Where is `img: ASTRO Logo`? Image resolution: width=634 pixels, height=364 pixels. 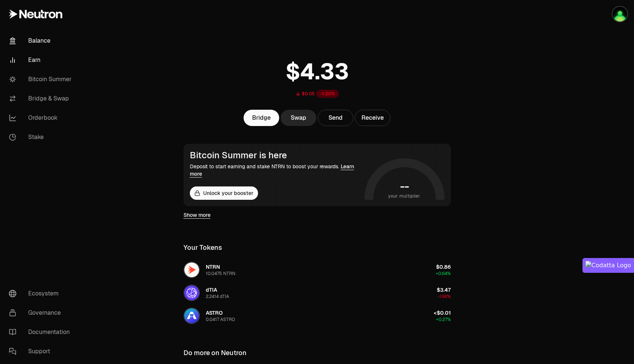
img: ASTRO Logo is located at coordinates (192, 316).